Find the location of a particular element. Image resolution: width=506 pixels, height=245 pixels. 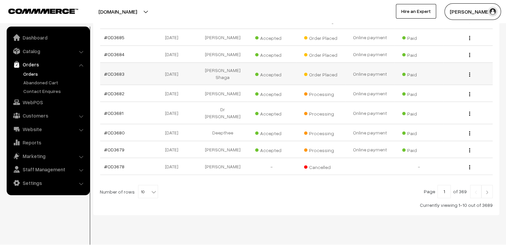

img: Left is located at coordinates (476, 193).